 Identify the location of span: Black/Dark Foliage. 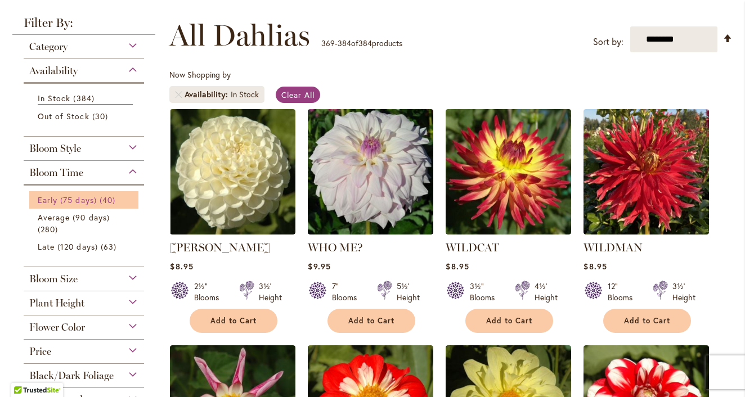
(71, 376).